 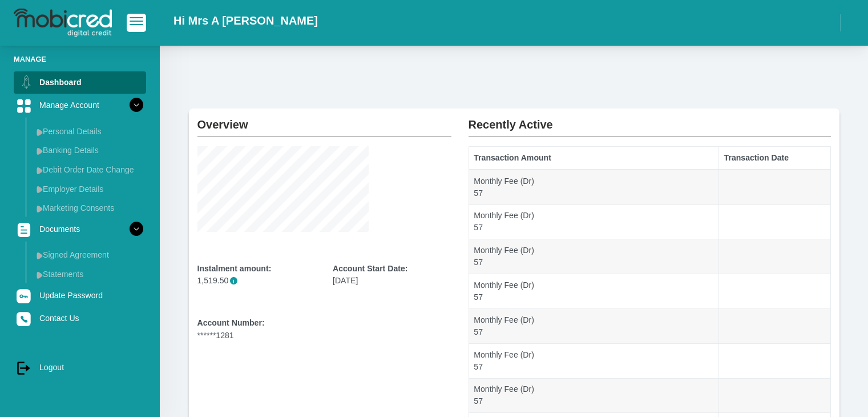 I want to click on li: Manage, so click(x=80, y=59).